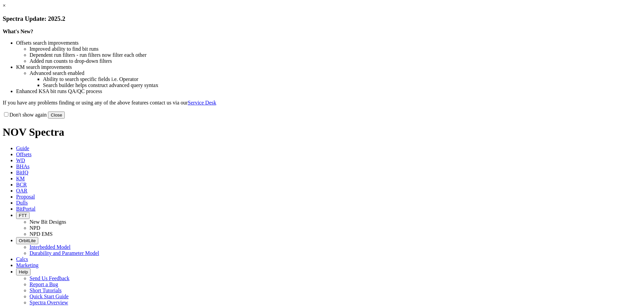 This screenshot has width=644, height=306. Describe the element at coordinates (18, 31) in the screenshot. I see `strong: What's New?` at that location.